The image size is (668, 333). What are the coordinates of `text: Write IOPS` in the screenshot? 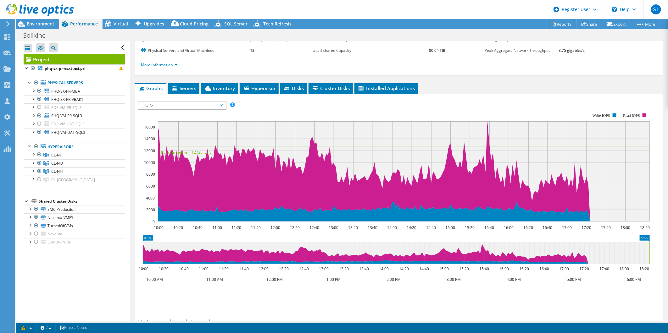 It's located at (601, 116).